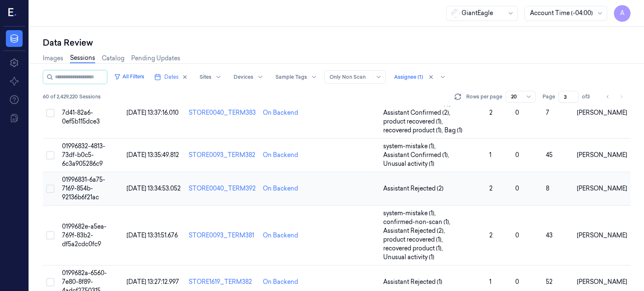 Image resolution: width=644 pixels, height=291 pixels. What do you see at coordinates (549, 282) in the screenshot?
I see `span: 52` at bounding box center [549, 282].